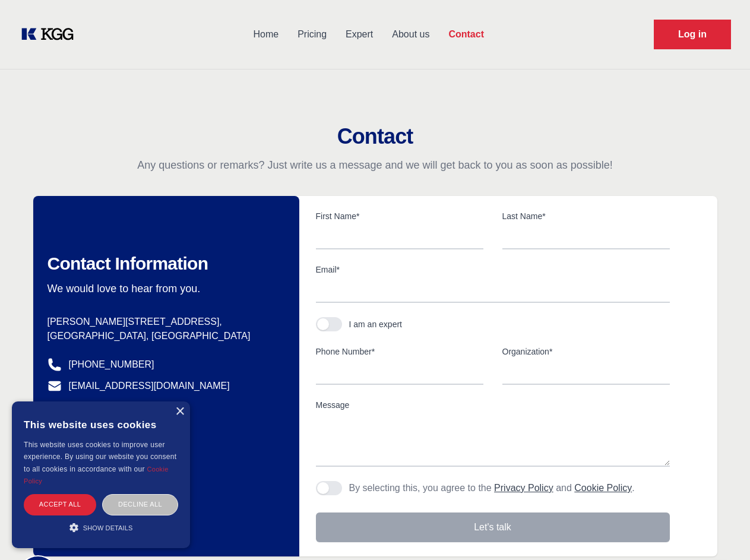 The image size is (750, 560). I want to click on div: Decline all, so click(140, 504).